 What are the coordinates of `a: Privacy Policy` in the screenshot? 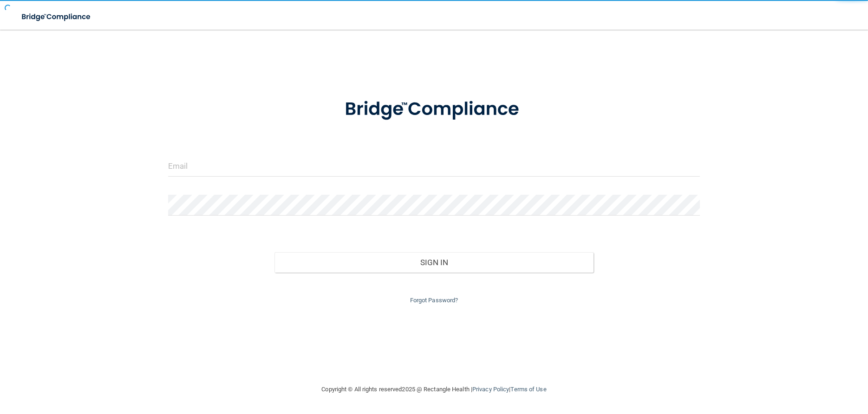 It's located at (491, 390).